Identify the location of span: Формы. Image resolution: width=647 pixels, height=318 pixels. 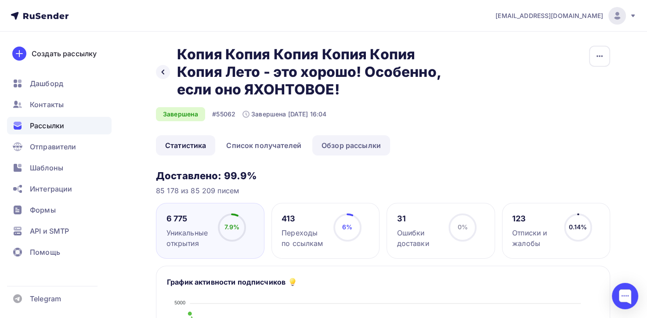
(43, 210).